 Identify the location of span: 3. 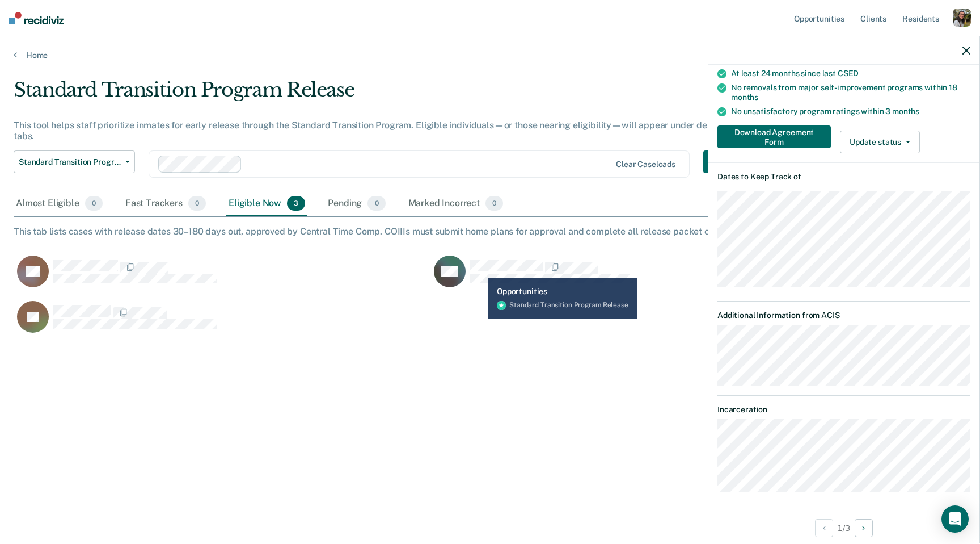
(296, 203).